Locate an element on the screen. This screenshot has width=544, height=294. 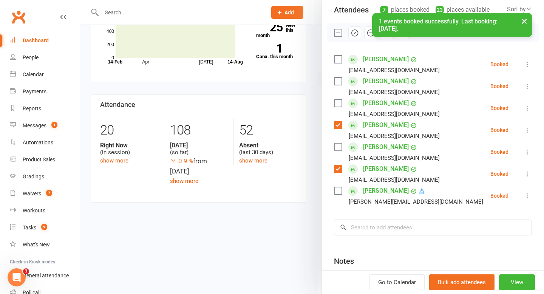
a: Payments is located at coordinates (45, 92).